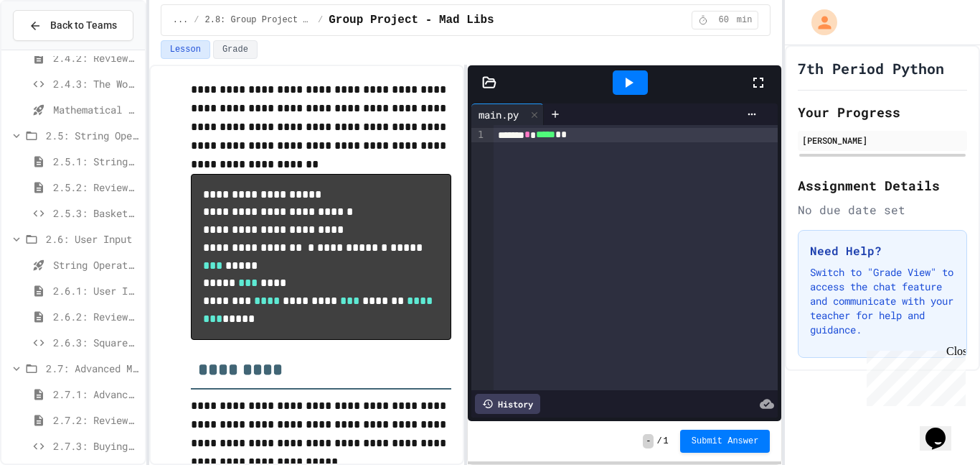 The image size is (980, 465). What do you see at coordinates (83, 25) in the screenshot?
I see `span: Back to Teams` at bounding box center [83, 25].